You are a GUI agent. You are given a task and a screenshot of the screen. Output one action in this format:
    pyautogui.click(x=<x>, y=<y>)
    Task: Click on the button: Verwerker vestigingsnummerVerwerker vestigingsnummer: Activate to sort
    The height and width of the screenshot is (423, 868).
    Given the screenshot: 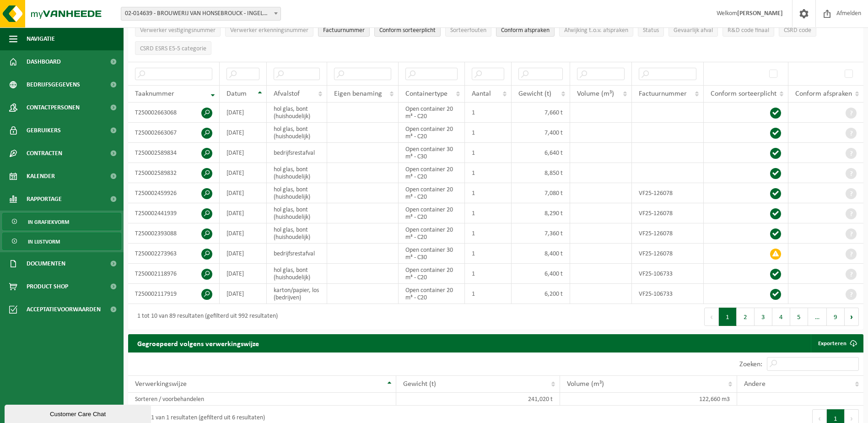 What is the action you would take?
    pyautogui.click(x=177, y=30)
    